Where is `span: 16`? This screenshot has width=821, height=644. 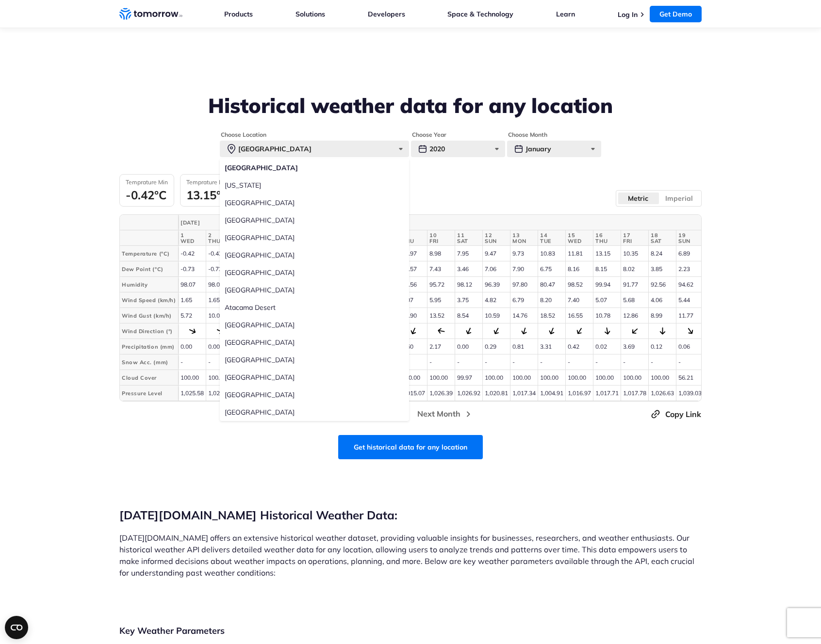 span: 16 is located at coordinates (607, 235).